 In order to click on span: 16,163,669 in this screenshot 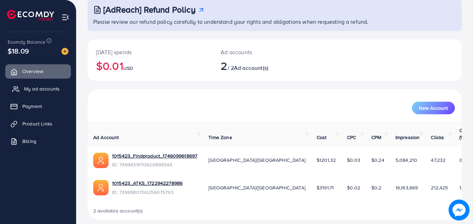, I will do `click(407, 188)`.